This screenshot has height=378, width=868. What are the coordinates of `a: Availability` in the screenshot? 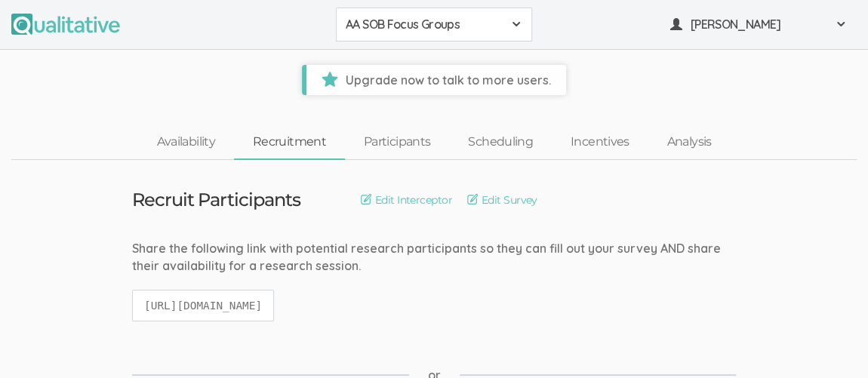 It's located at (186, 142).